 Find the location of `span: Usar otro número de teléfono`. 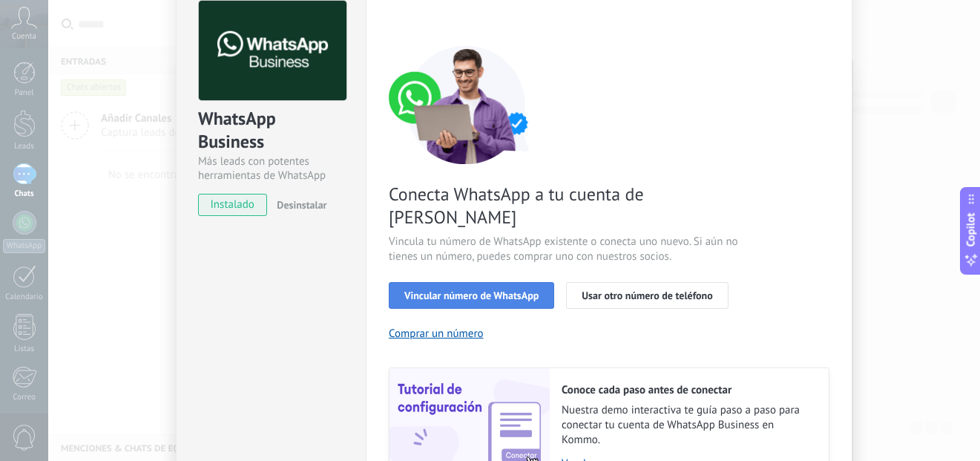

span: Usar otro número de teléfono is located at coordinates (647, 295).